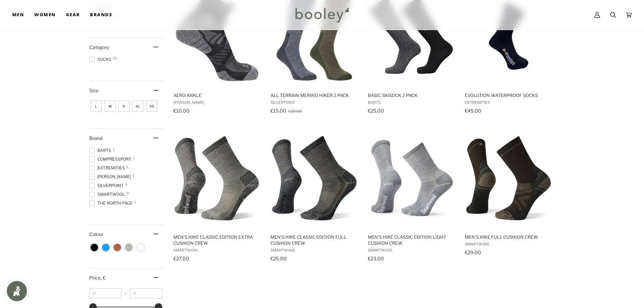 Image resolution: width=644 pixels, height=308 pixels. What do you see at coordinates (278, 111) in the screenshot?
I see `span: €15.00` at bounding box center [278, 111].